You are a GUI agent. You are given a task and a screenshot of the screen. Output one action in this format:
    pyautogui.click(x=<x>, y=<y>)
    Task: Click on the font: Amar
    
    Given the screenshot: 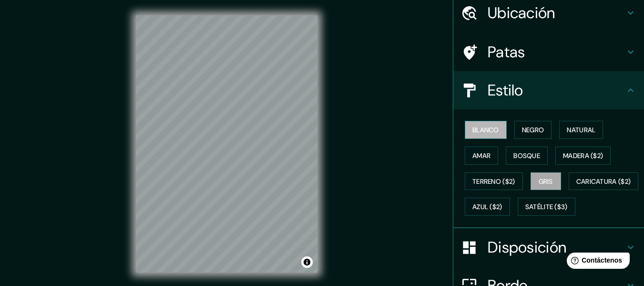 What is the action you would take?
    pyautogui.click(x=482, y=156)
    